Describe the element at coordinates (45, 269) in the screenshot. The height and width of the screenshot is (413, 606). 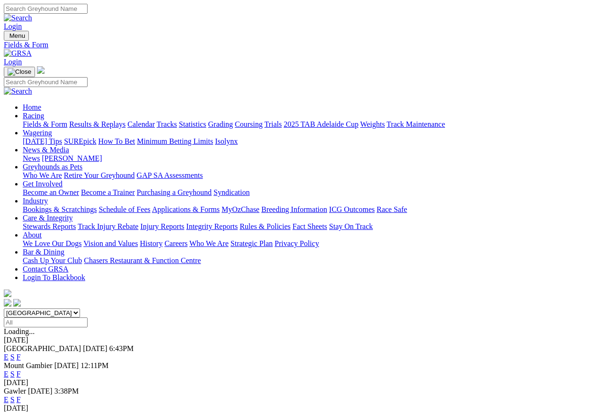
I see `a: Contact GRSA` at that location.